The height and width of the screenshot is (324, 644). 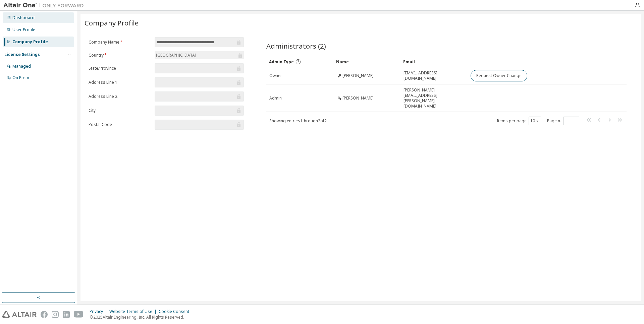 I want to click on div: Dashboard, so click(x=23, y=18).